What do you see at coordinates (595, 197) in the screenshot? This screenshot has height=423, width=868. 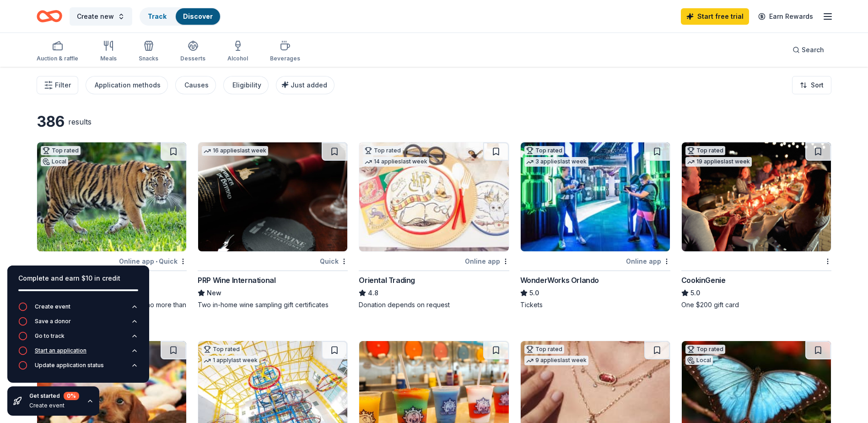 I see `img: Image for WonderWorks Orlando` at bounding box center [595, 197].